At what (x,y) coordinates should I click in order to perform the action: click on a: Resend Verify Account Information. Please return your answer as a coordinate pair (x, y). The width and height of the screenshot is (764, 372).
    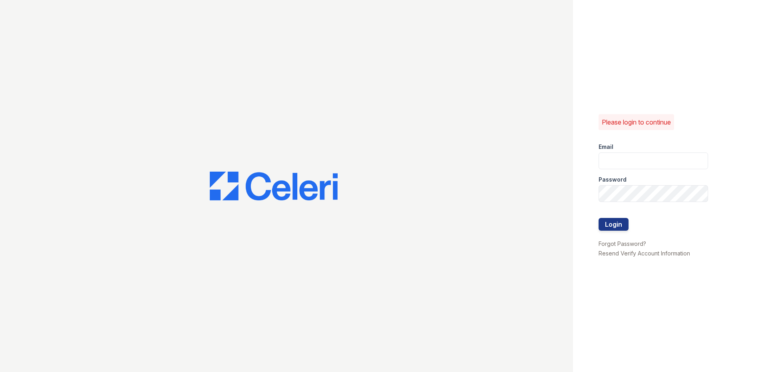
    Looking at the image, I should click on (644, 253).